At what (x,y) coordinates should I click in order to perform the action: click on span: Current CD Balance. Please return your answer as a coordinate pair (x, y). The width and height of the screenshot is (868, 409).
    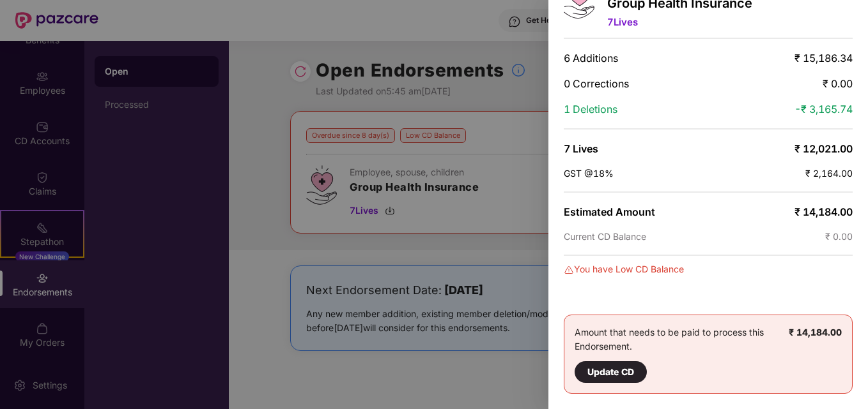
    Looking at the image, I should click on (604, 236).